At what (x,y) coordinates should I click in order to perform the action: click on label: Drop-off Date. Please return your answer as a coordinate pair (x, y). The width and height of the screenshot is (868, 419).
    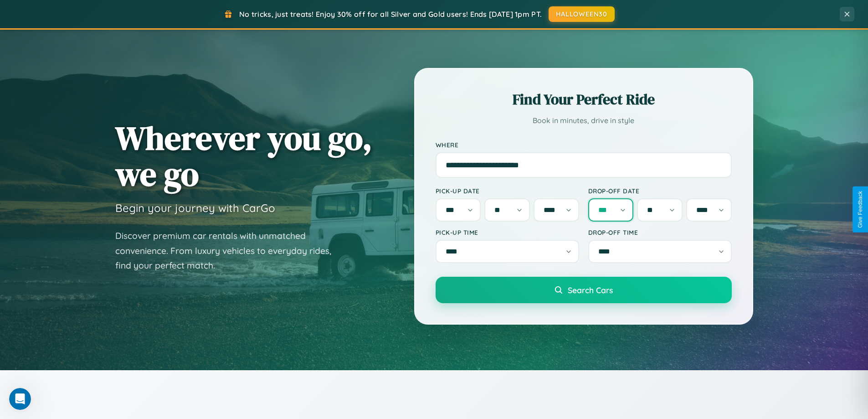
    Looking at the image, I should click on (660, 191).